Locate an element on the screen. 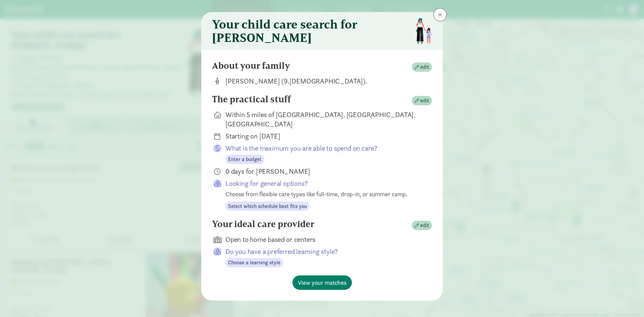 The image size is (644, 317). span: Select which schedule best fits you is located at coordinates (267, 206).